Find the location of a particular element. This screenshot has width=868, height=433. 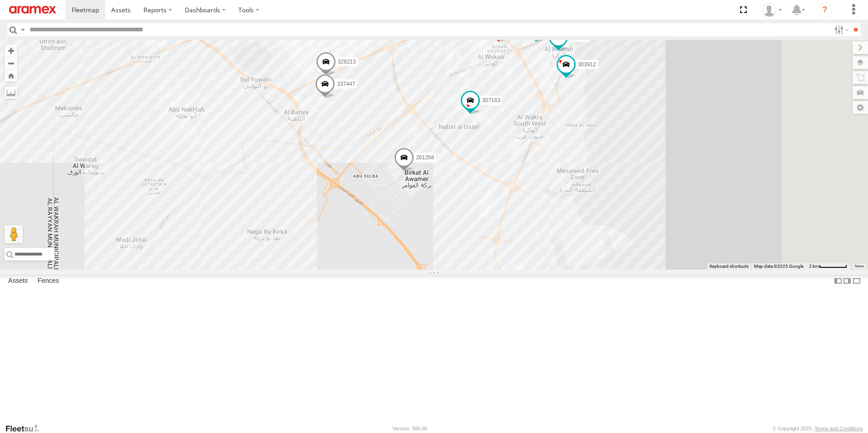

label: Dock Summary Table to the Left is located at coordinates (838, 281).